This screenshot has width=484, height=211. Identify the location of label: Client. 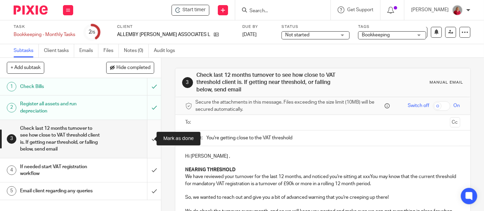
(175, 27).